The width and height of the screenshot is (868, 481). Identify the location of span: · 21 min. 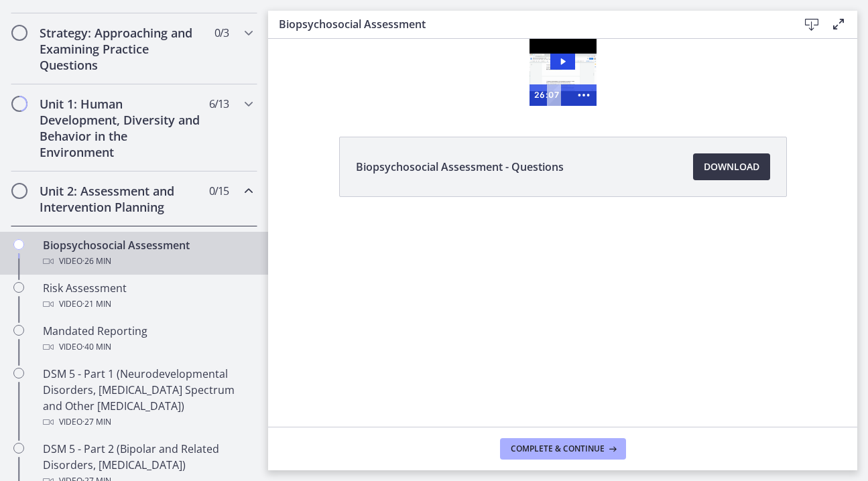
(96, 304).